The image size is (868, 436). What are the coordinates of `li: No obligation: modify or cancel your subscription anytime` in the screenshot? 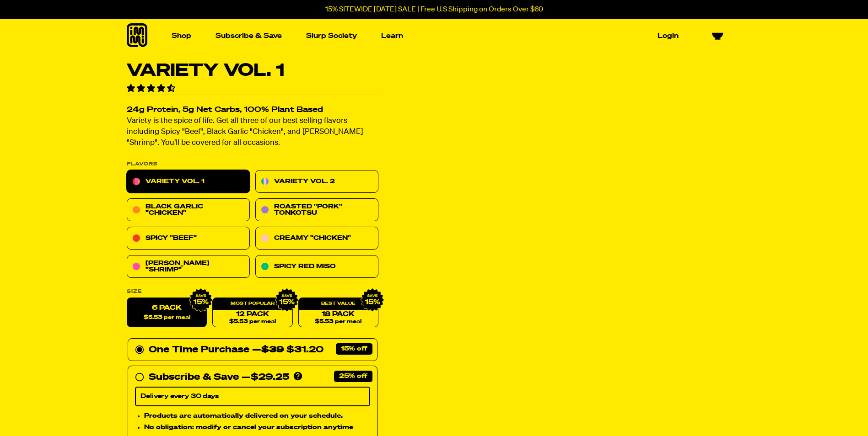 It's located at (257, 428).